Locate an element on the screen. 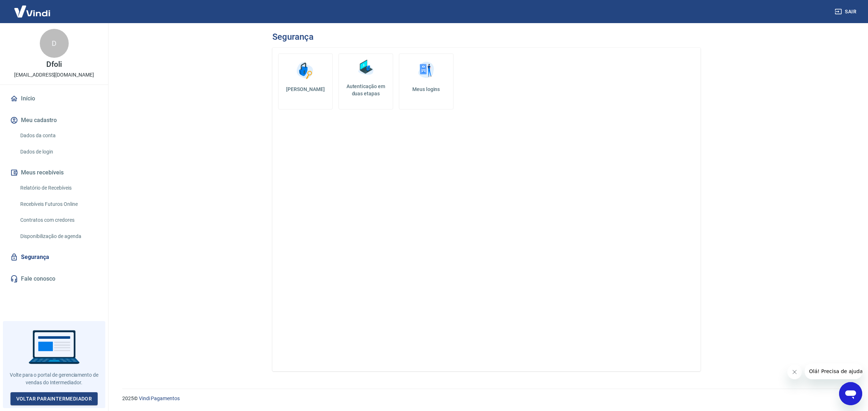  span: Olá! Precisa de ajuda? is located at coordinates (33, 8).